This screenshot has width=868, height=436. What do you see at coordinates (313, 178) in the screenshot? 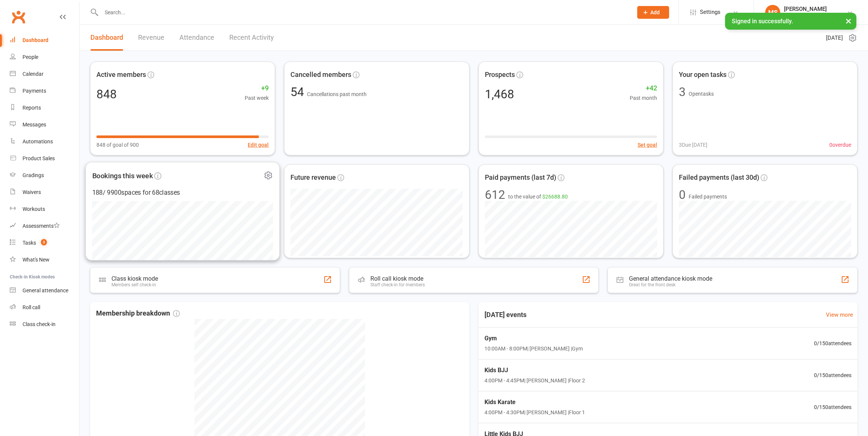
I see `span: Future revenue` at bounding box center [313, 178].